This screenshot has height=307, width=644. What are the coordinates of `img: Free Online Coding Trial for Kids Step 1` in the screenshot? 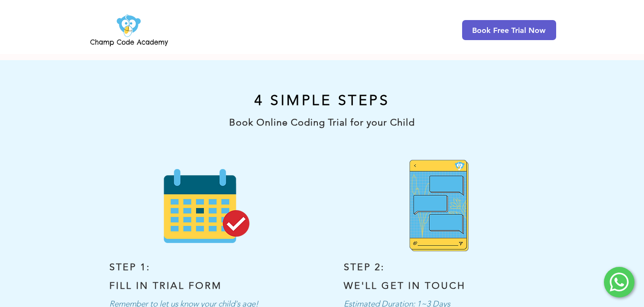 It's located at (205, 206).